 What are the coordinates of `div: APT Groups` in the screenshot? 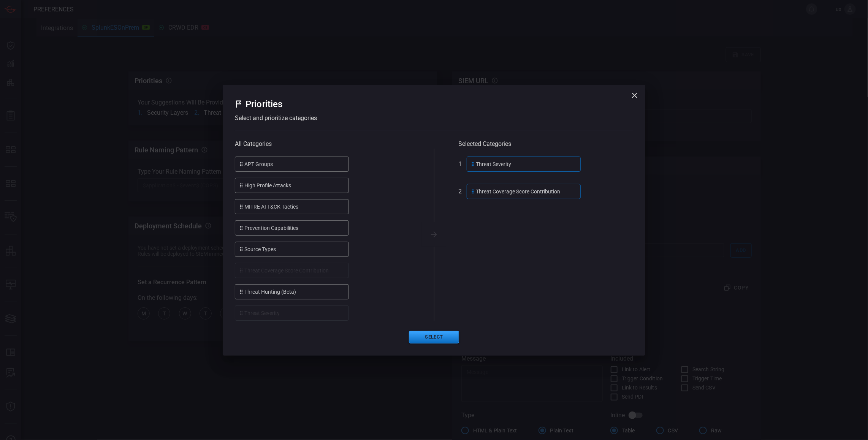 It's located at (292, 164).